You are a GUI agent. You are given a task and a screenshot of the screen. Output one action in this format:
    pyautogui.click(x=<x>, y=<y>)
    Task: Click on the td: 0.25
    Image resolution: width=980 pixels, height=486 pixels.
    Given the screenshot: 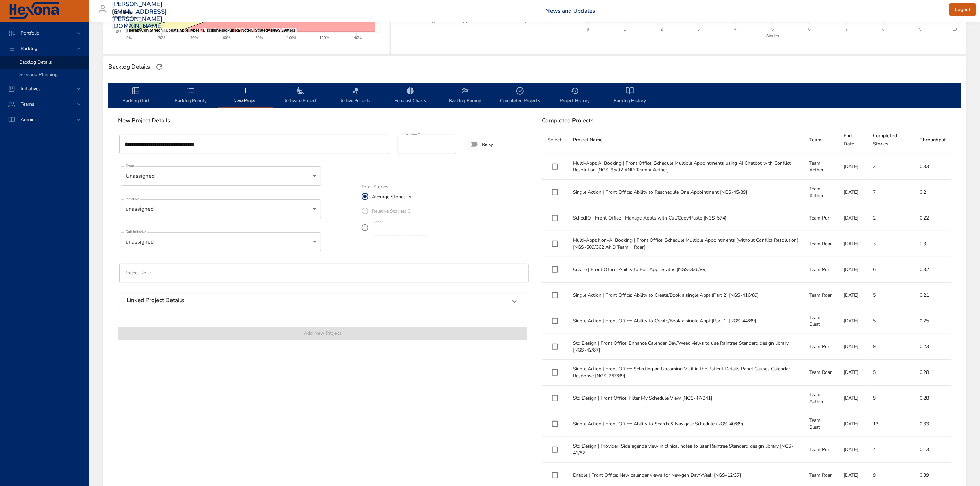 What is the action you would take?
    pyautogui.click(x=933, y=321)
    